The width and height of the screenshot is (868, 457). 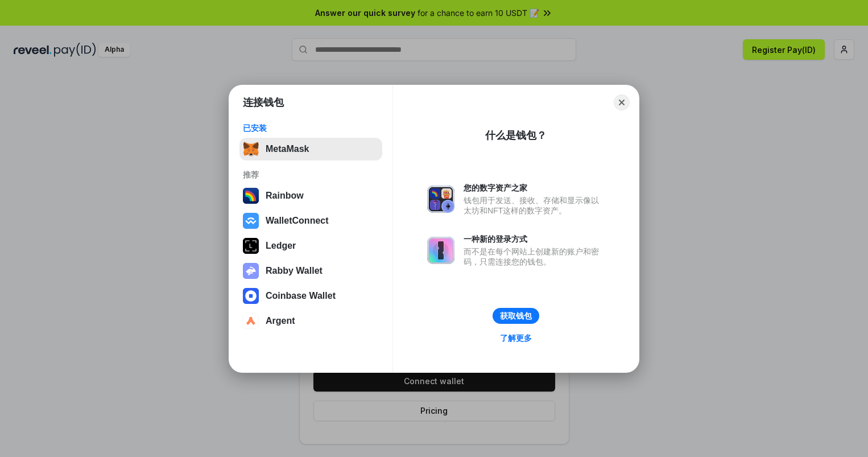 What do you see at coordinates (311, 175) in the screenshot?
I see `div: 推荐` at bounding box center [311, 175].